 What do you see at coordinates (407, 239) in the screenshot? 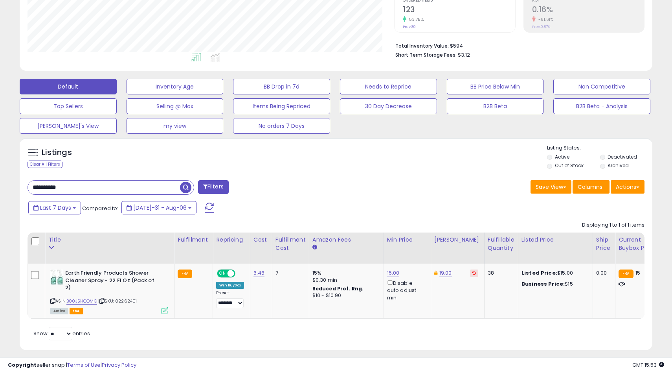
I see `div: Min Price` at bounding box center [407, 239].